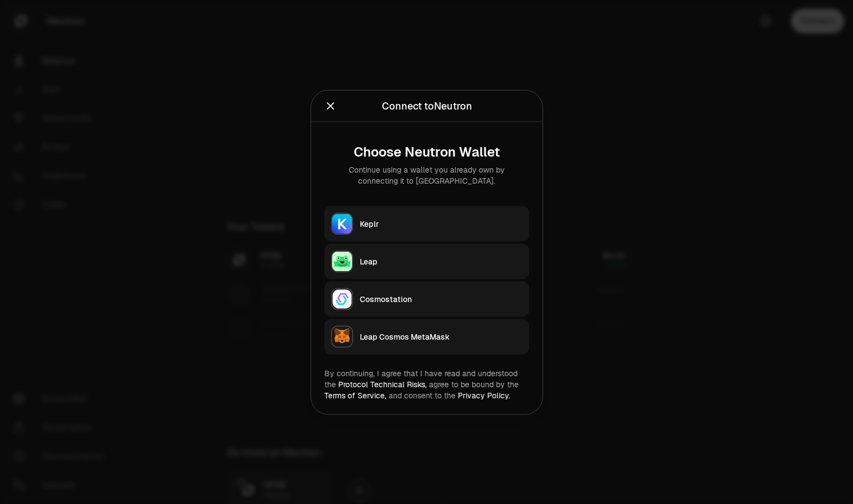 The image size is (853, 504). Describe the element at coordinates (441, 336) in the screenshot. I see `div: Leap Cosmos MetaMask` at that location.